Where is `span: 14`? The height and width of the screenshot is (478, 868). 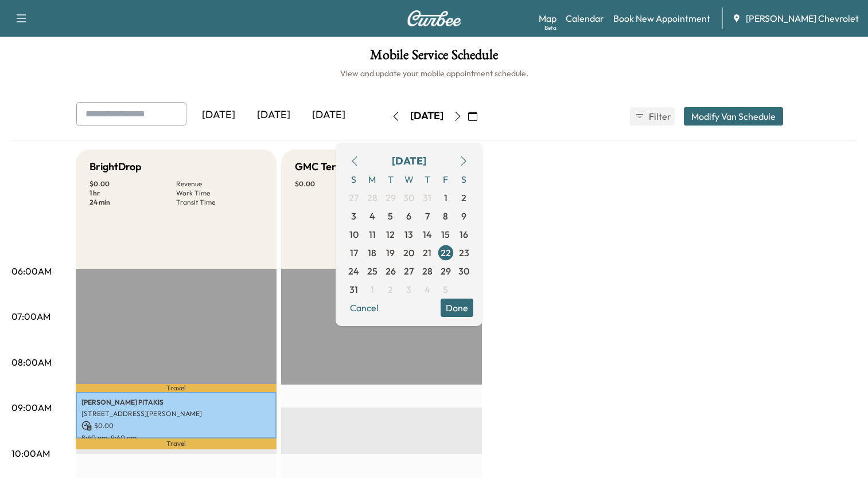
span: 14 is located at coordinates (427, 235).